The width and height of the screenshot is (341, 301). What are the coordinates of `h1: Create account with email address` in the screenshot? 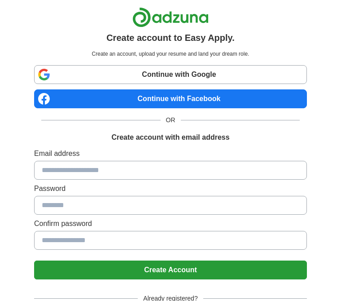 It's located at (170, 137).